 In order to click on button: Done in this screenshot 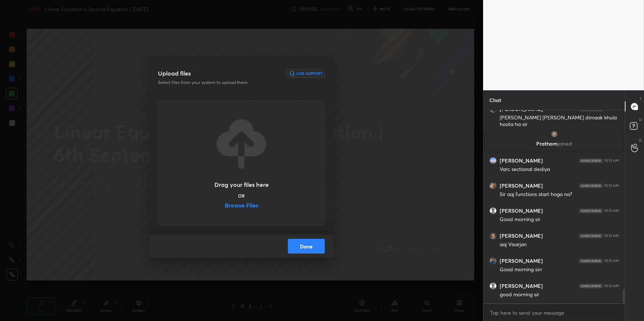, I will do `click(307, 246)`.